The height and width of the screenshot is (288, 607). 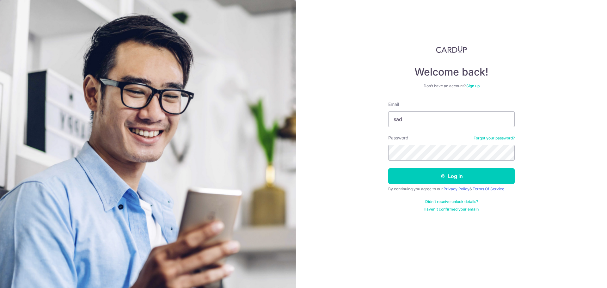 I want to click on h4: Welcome back!, so click(x=451, y=72).